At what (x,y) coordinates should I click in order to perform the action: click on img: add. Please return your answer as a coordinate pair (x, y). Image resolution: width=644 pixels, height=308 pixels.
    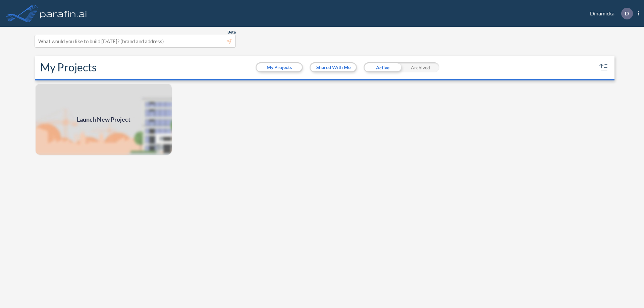
    Looking at the image, I should click on (104, 119).